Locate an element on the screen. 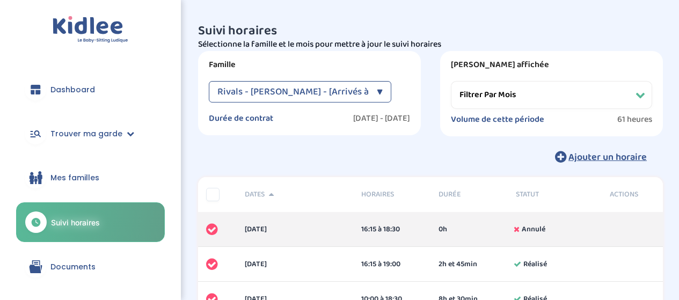 The height and width of the screenshot is (300, 679). div: Actions is located at coordinates (625, 194).